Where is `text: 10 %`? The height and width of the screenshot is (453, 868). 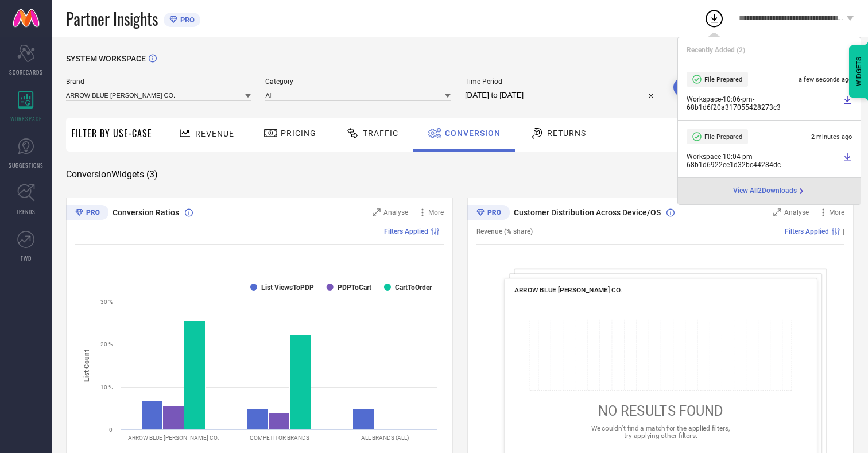 text: 10 % is located at coordinates (106, 387).